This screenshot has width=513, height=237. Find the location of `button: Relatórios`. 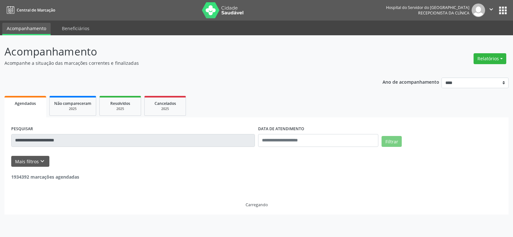

button: Relatórios is located at coordinates (490, 59).